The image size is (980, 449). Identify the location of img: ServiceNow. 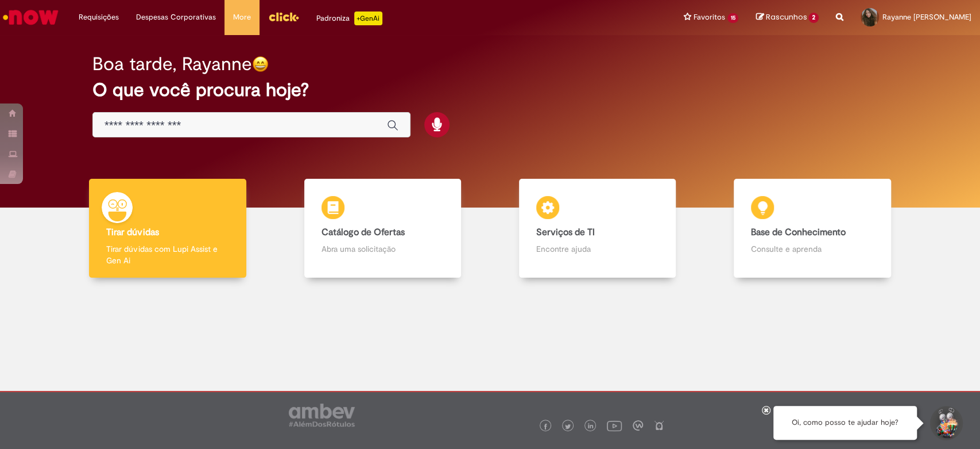
(30, 17).